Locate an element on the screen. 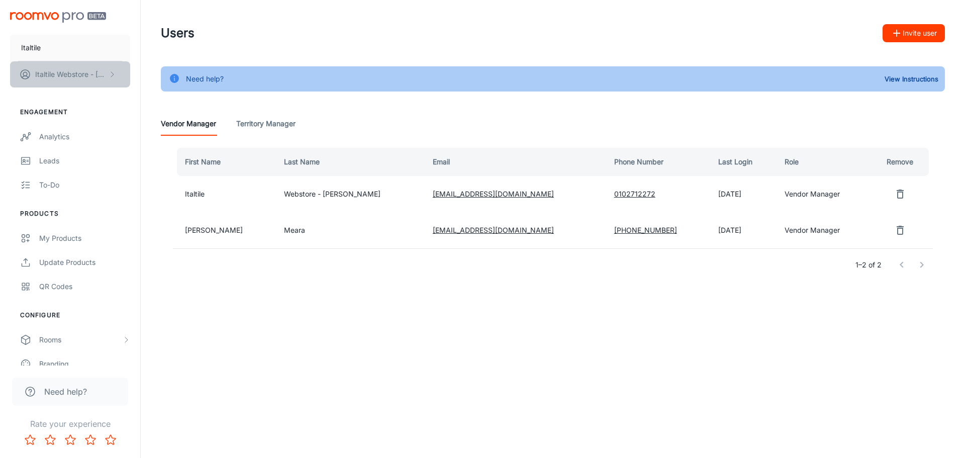 This screenshot has height=458, width=965. td: Italtile is located at coordinates (224, 194).